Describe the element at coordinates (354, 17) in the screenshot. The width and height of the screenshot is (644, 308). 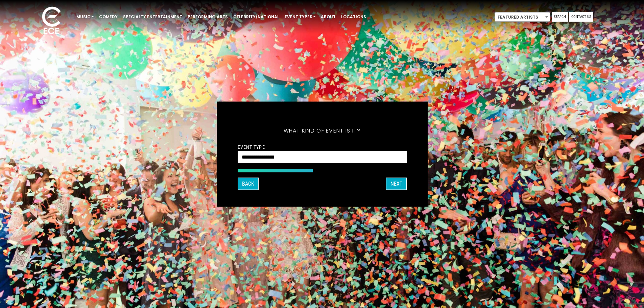
I see `a: Locations` at that location.